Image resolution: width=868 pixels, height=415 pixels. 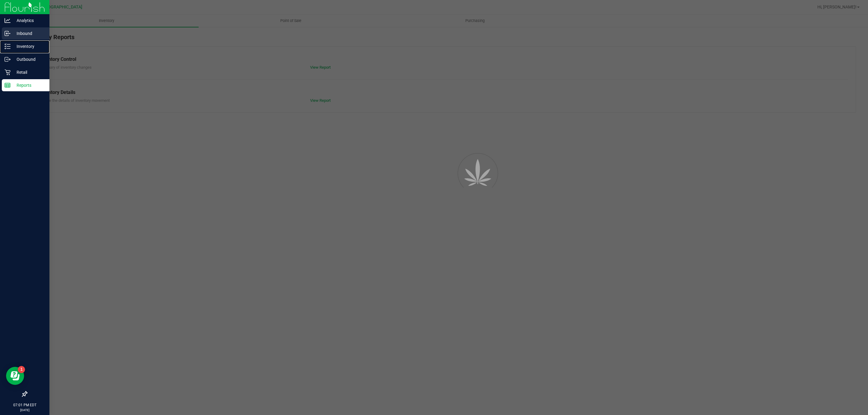 I want to click on inline-svg: Analytics, so click(x=8, y=20).